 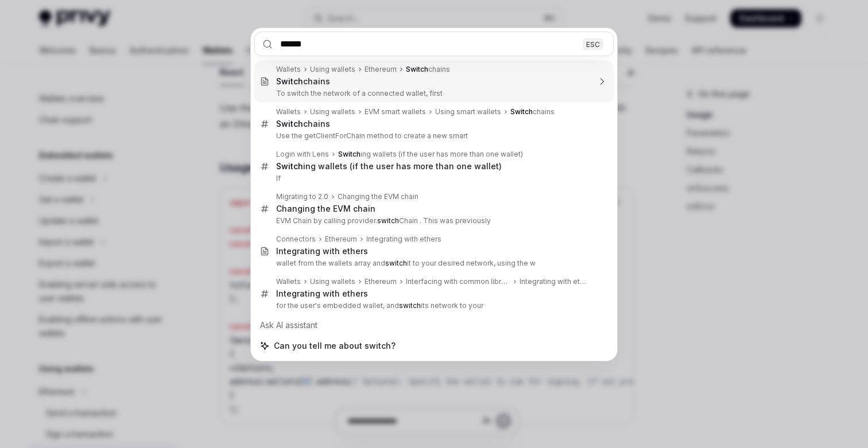 What do you see at coordinates (468, 112) in the screenshot?
I see `div: Using smart wallets` at bounding box center [468, 112].